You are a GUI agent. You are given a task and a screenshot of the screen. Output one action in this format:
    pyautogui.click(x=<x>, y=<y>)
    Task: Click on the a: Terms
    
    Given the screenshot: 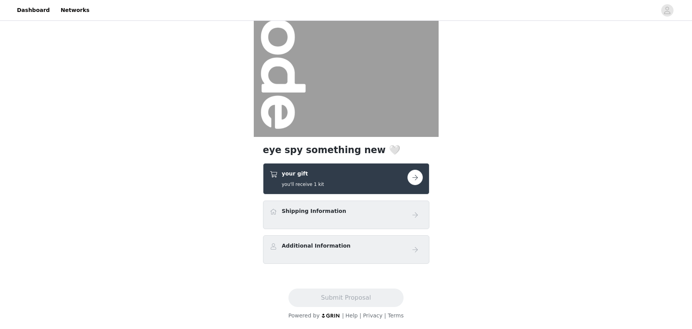 What is the action you would take?
    pyautogui.click(x=396, y=315)
    